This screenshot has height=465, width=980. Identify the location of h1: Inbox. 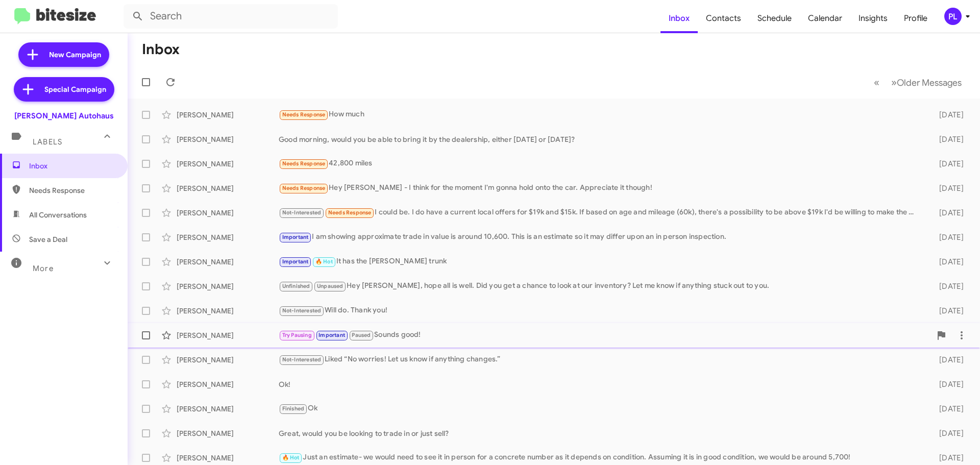
(161, 50).